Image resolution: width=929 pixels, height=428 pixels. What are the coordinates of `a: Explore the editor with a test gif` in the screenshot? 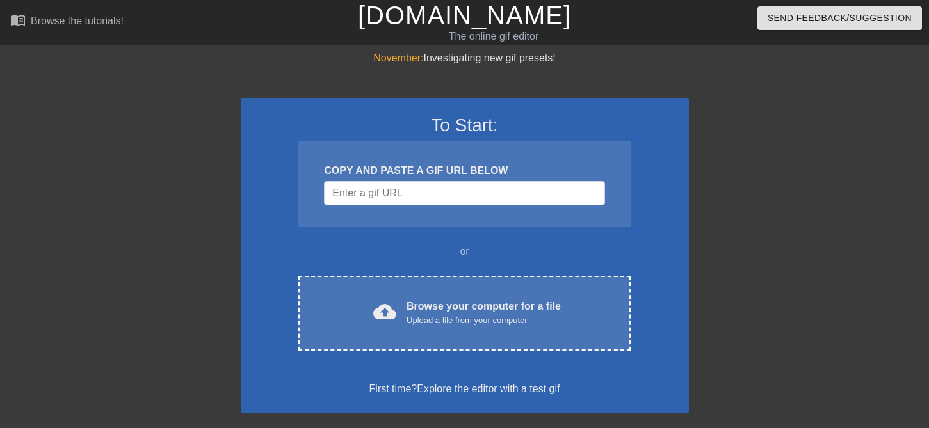 It's located at (488, 389).